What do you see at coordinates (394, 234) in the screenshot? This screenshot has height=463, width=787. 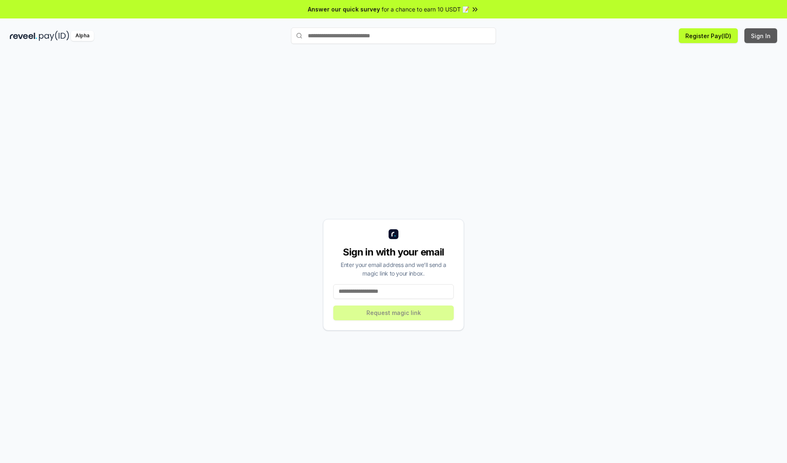 I see `img: logo_small` at bounding box center [394, 234].